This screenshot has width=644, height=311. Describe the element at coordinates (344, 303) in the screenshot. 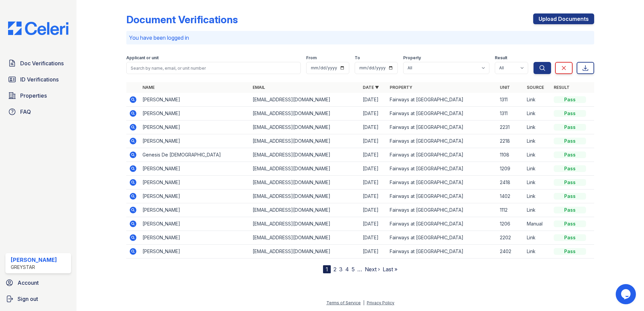

I see `a: Terms of Service` at that location.